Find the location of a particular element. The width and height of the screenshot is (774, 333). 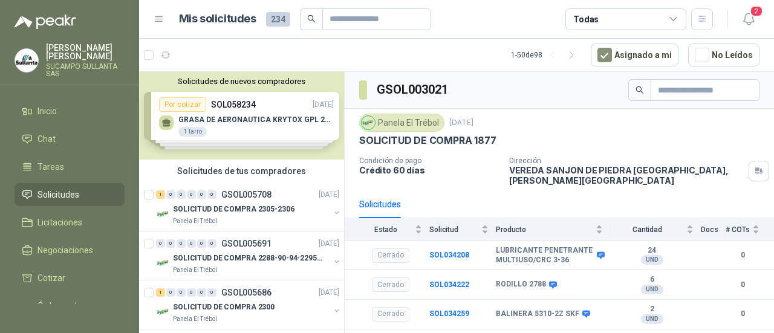

span: Licitaciones is located at coordinates (60, 222).